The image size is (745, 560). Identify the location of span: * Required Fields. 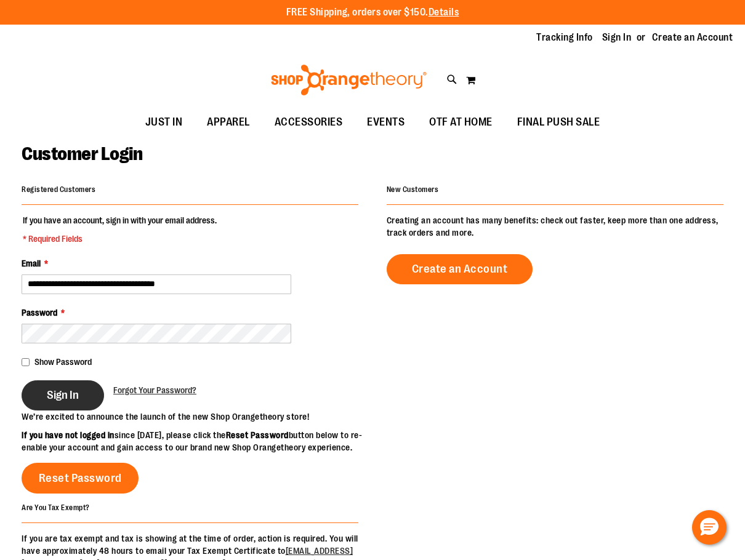
(120, 239).